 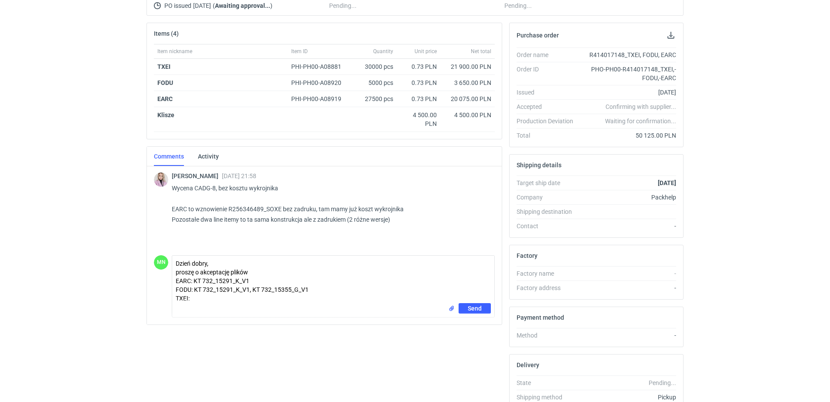 What do you see at coordinates (548, 335) in the screenshot?
I see `div: Method` at bounding box center [548, 335].